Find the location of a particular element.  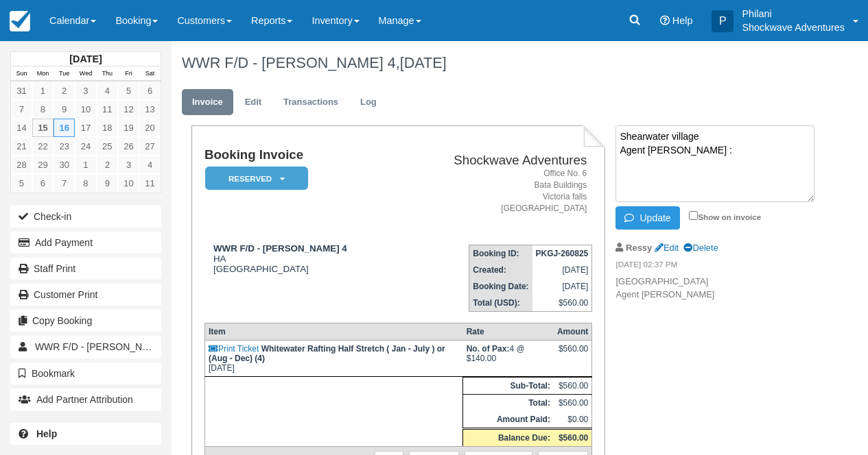

a: Customer Print is located at coordinates (86, 295).